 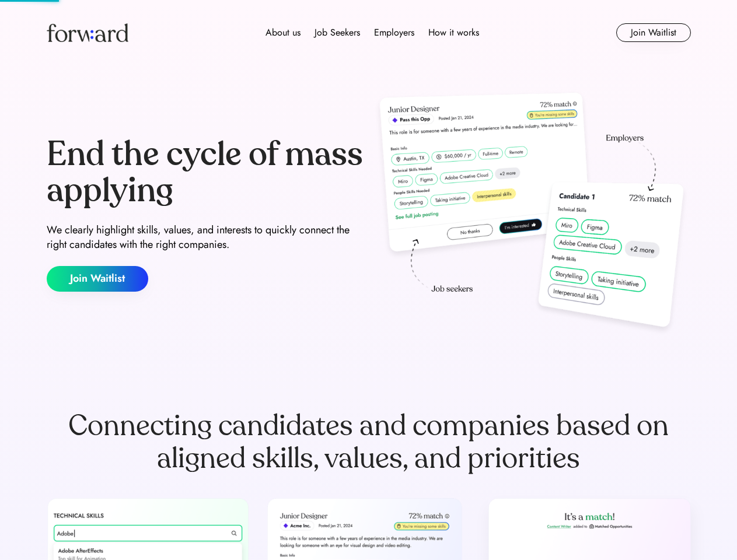 What do you see at coordinates (394, 33) in the screenshot?
I see `div: Employers` at bounding box center [394, 33].